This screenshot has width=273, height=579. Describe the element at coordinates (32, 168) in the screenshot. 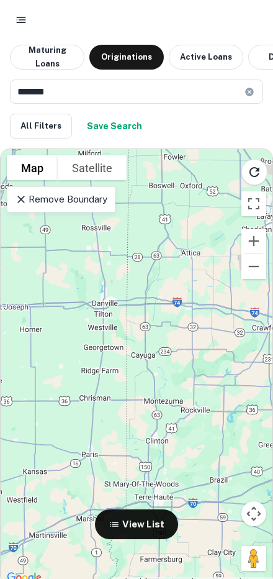

I see `button: Show street map` at that location.